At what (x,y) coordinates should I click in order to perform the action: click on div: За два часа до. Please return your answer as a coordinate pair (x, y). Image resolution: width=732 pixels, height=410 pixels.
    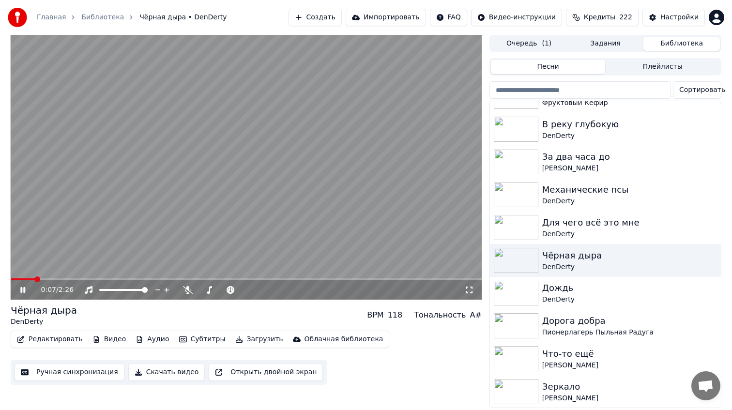
    Looking at the image, I should click on (629, 157).